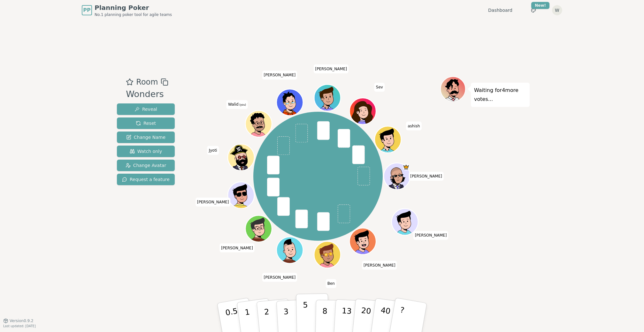 The height and width of the screenshot is (332, 644). I want to click on span: W, so click(557, 10).